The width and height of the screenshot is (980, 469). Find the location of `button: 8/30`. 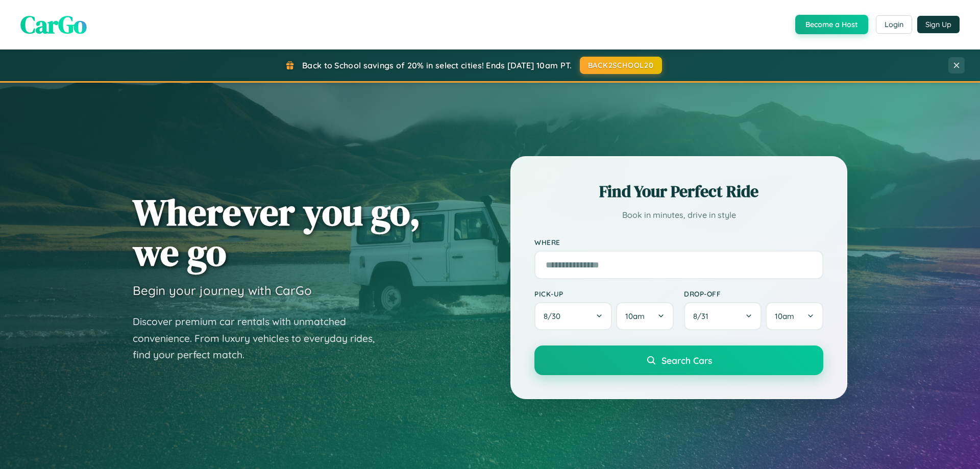

button: 8/30 is located at coordinates (573, 316).